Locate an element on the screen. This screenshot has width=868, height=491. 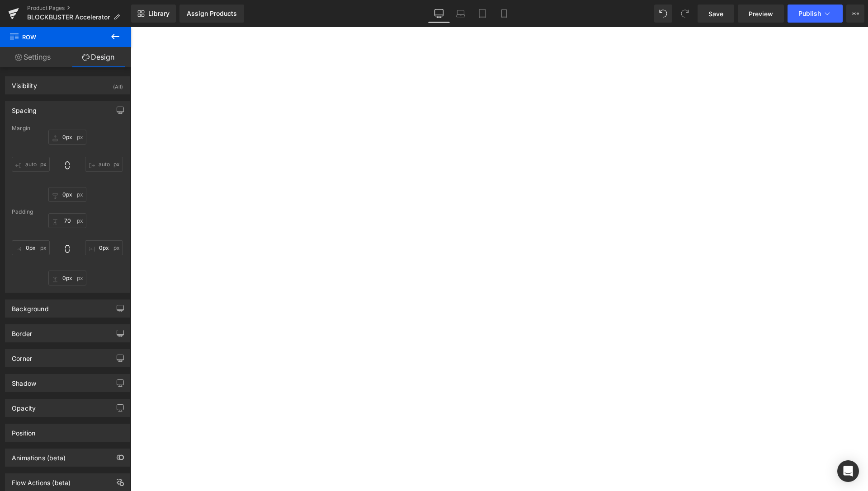
span: Preview is located at coordinates (761, 13).